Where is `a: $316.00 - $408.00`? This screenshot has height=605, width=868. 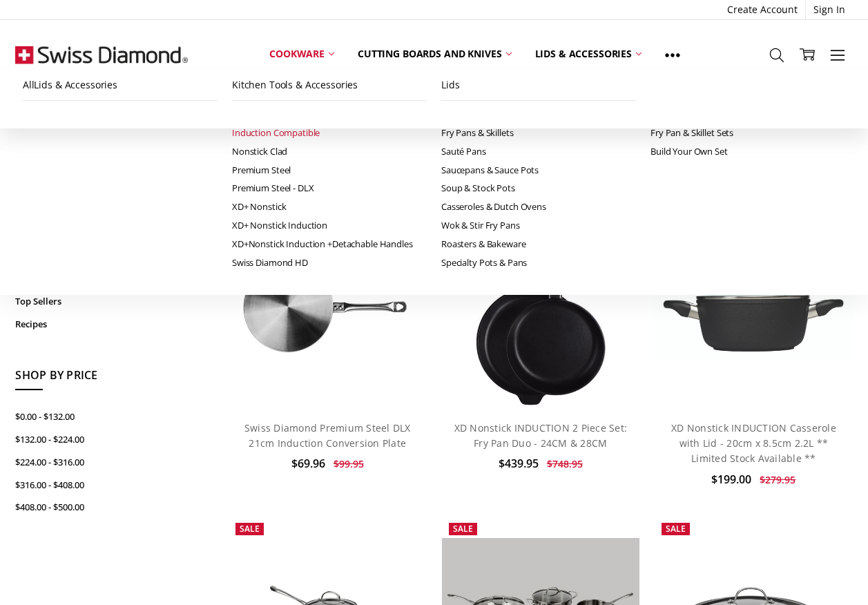 a: $316.00 - $408.00 is located at coordinates (114, 485).